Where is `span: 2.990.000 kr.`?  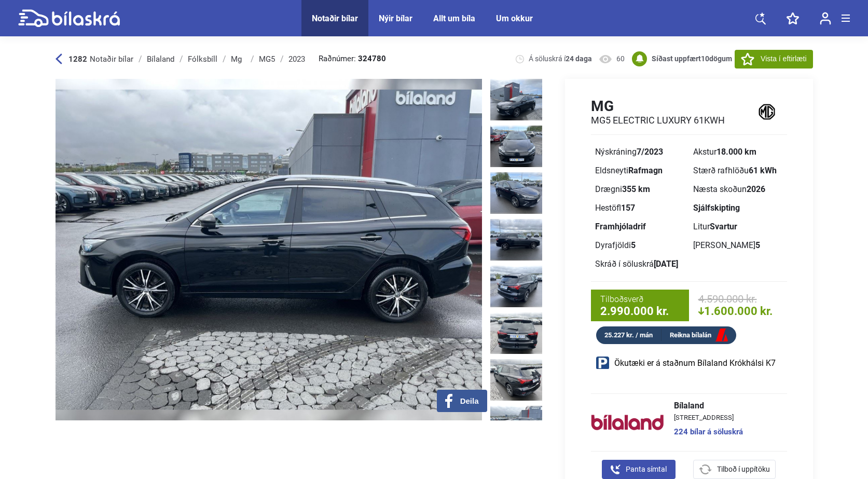
span: 2.990.000 kr. is located at coordinates (640, 311).